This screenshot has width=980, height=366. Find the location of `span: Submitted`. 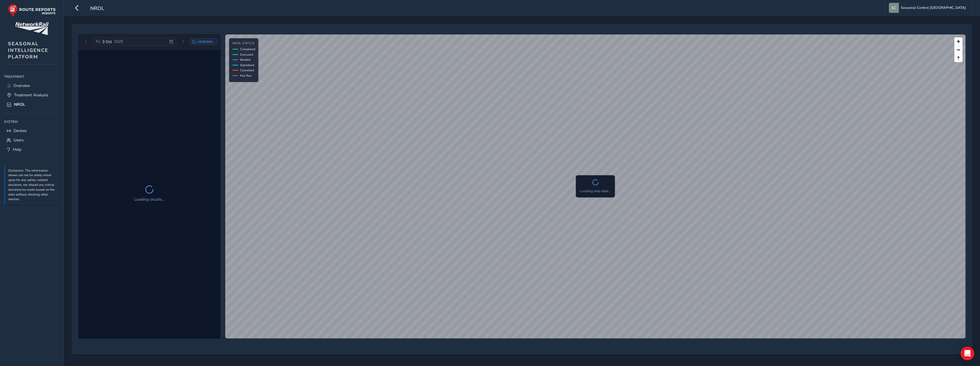

span: Submitted is located at coordinates (247, 65).